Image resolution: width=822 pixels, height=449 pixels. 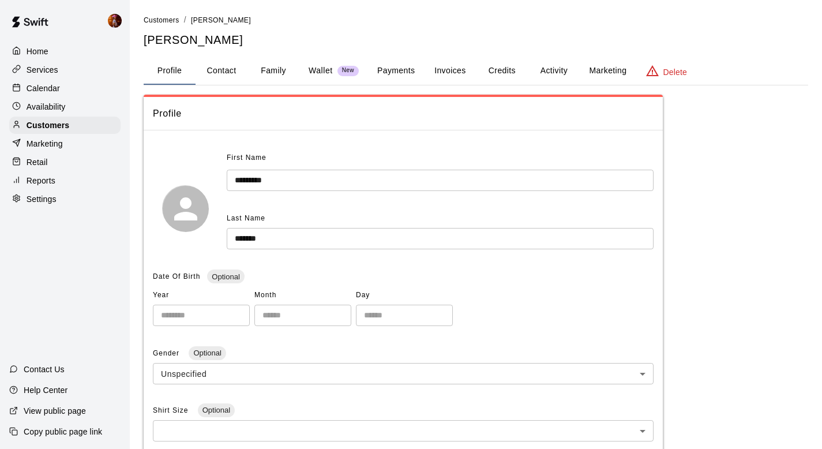 What do you see at coordinates (167, 353) in the screenshot?
I see `span: Gender` at bounding box center [167, 353].